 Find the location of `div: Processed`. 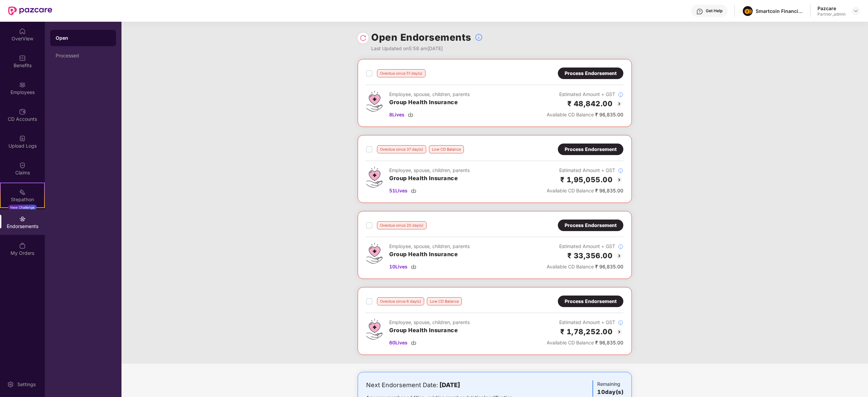

div: Processed is located at coordinates (83, 56).